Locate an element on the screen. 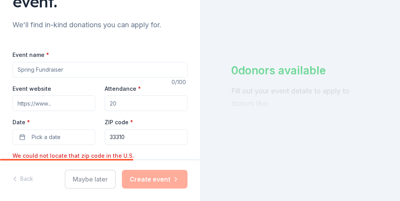 This screenshot has height=201, width=400. label: Event website is located at coordinates (32, 89).